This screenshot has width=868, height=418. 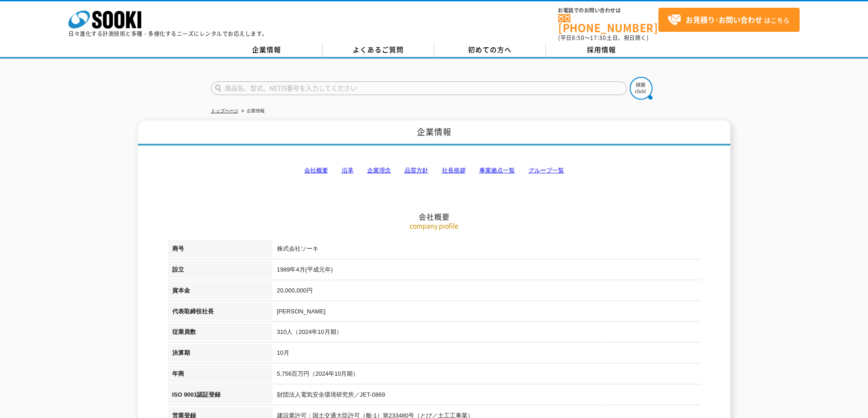 I want to click on td: 1989年4月(平成元年), so click(x=486, y=271).